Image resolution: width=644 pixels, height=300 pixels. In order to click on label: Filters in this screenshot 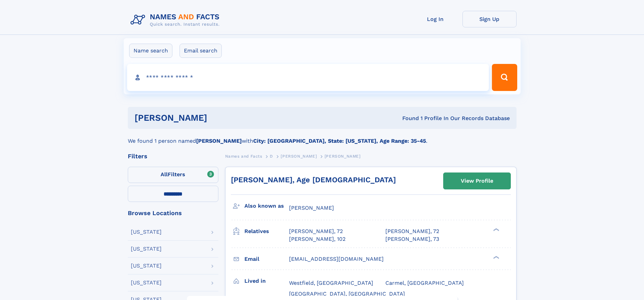, I will do `click(173, 175)`.